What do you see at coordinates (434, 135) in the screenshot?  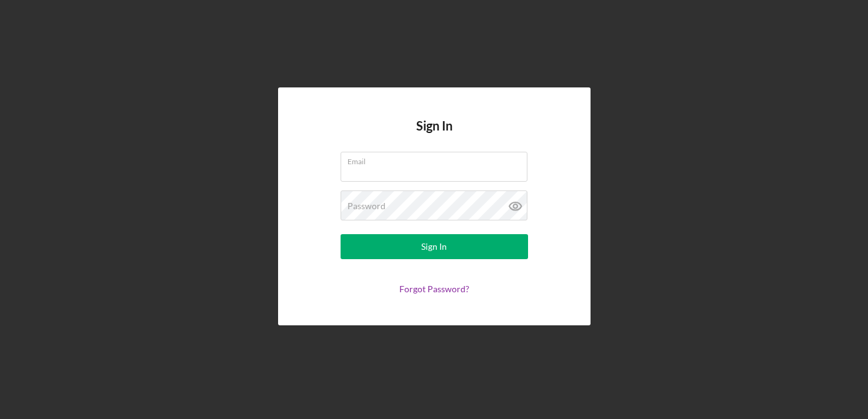 I see `h4: Sign In` at bounding box center [434, 135].